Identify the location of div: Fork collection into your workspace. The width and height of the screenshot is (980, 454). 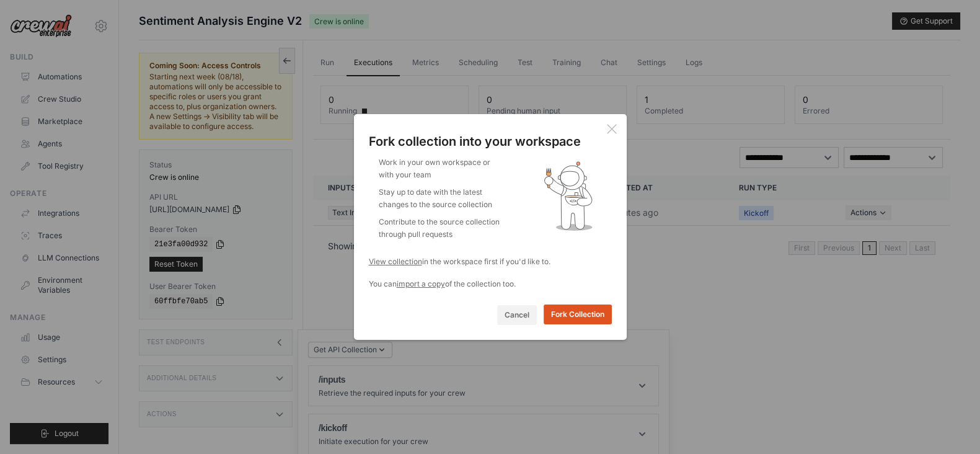
(490, 142).